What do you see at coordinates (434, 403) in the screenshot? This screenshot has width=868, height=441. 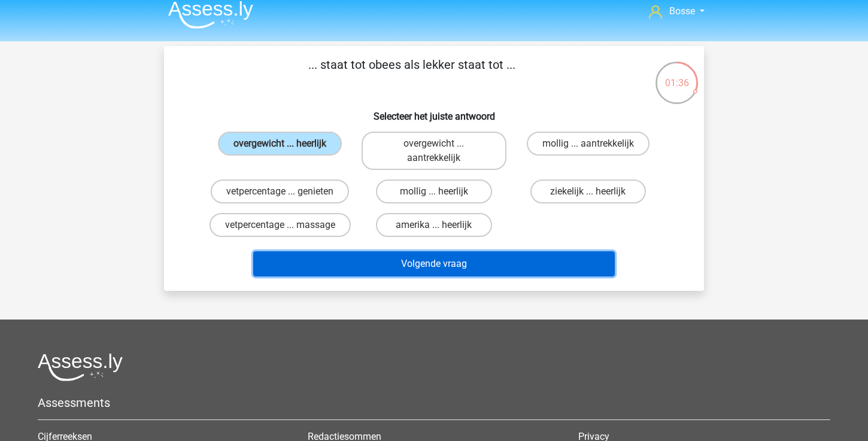 I see `h5: Assessments` at bounding box center [434, 403].